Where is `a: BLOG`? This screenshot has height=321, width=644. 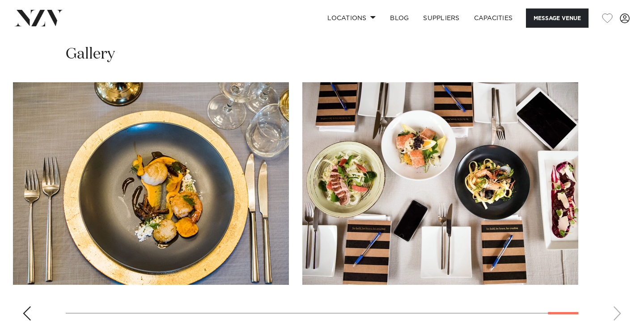
a: BLOG is located at coordinates (400, 18).